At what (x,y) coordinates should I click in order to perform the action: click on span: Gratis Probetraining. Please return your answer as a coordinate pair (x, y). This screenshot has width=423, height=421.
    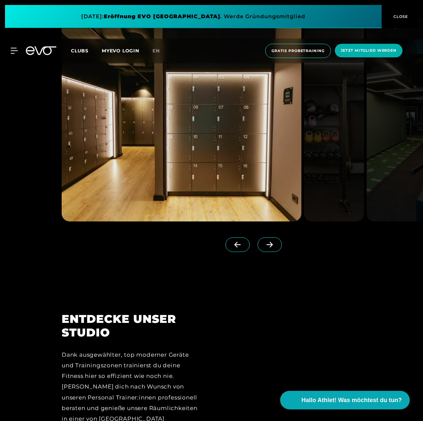
    Looking at the image, I should click on (298, 51).